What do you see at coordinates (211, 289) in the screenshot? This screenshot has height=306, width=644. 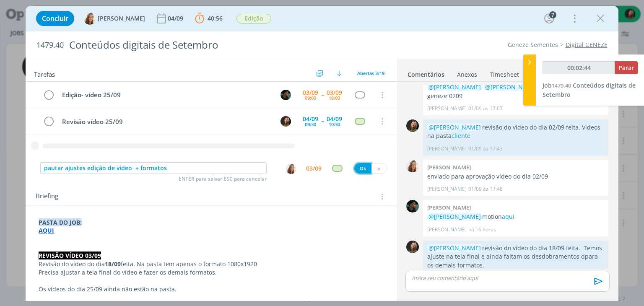 I see `p: Os vídeos do dia 25/09 ainda não estão na pasta.` at bounding box center [211, 289].